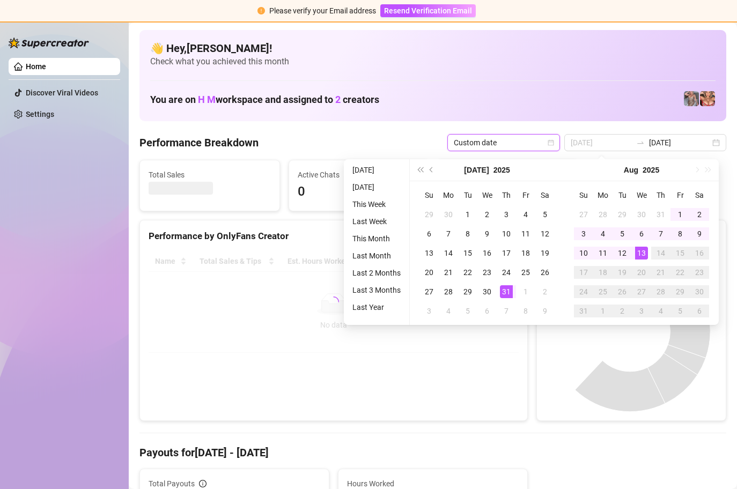 Image resolution: width=737 pixels, height=489 pixels. Describe the element at coordinates (468, 311) in the screenshot. I see `td: 2025-08-05` at that location.